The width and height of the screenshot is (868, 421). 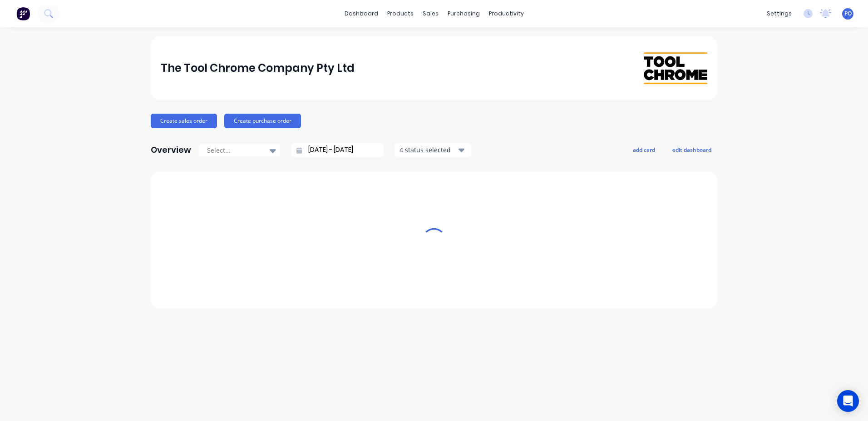 What do you see at coordinates (848, 400) in the screenshot?
I see `div: Open Intercom Messenger` at bounding box center [848, 400].